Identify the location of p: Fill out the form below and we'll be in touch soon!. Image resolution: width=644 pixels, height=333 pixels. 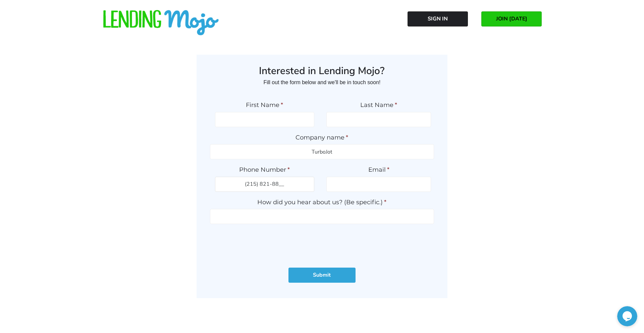
(322, 82).